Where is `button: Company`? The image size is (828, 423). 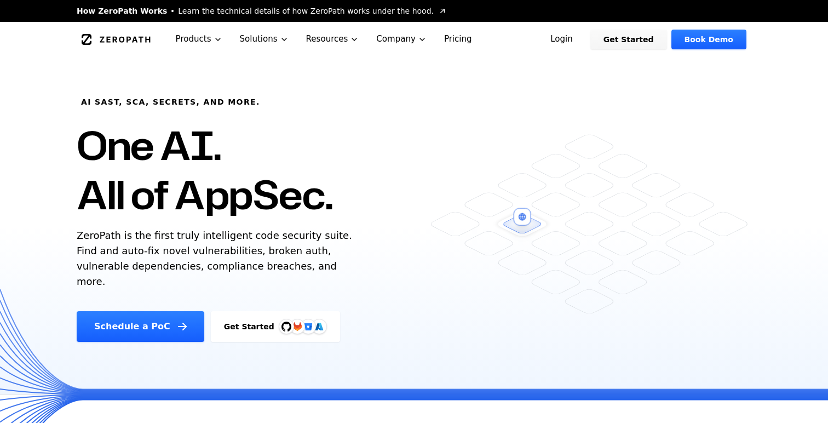 button: Company is located at coordinates (402, 39).